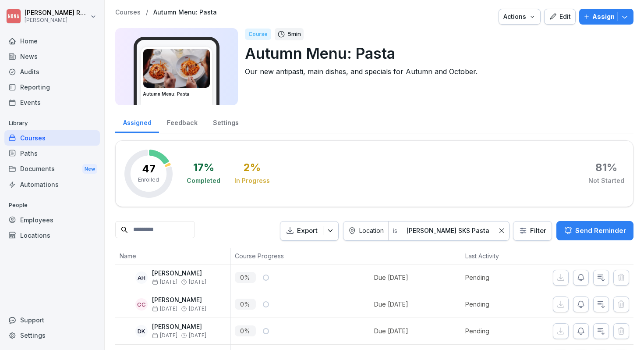 The width and height of the screenshot is (644, 350). What do you see at coordinates (177, 69) in the screenshot?
I see `img: g03mw99o2jwb6tj6u9fgvrr5.png` at bounding box center [177, 69].